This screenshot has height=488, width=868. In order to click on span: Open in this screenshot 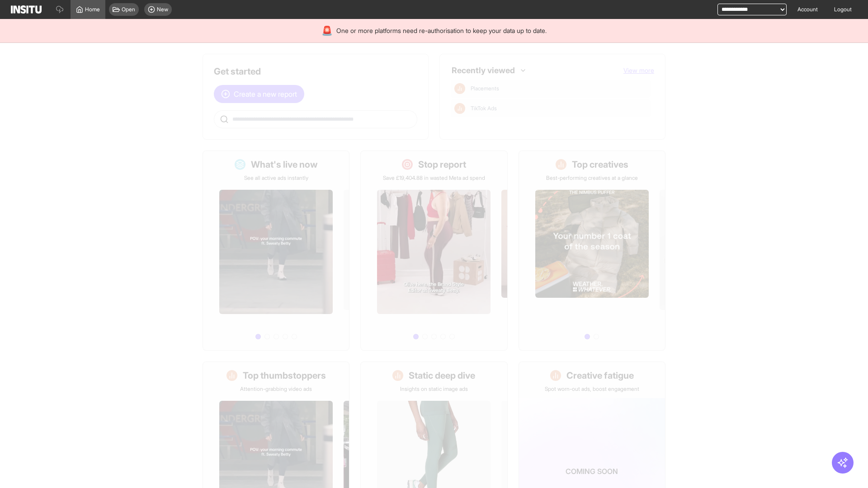, I will do `click(129, 9)`.